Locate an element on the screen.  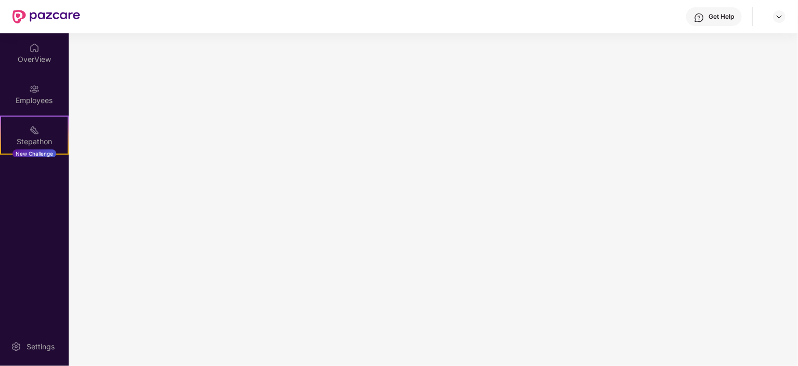
div: New Challenge is located at coordinates (34, 154).